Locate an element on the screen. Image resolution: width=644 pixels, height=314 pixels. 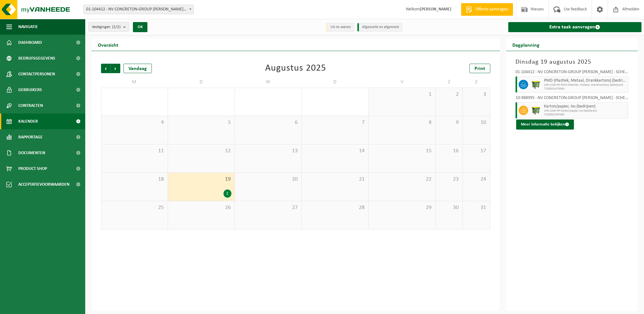
a: Offerte aanvragen is located at coordinates (487, 10).